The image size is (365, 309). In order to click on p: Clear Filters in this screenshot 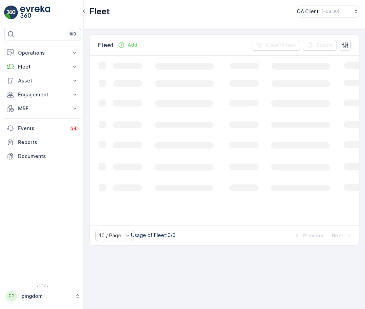, I will do `click(280, 45)`.